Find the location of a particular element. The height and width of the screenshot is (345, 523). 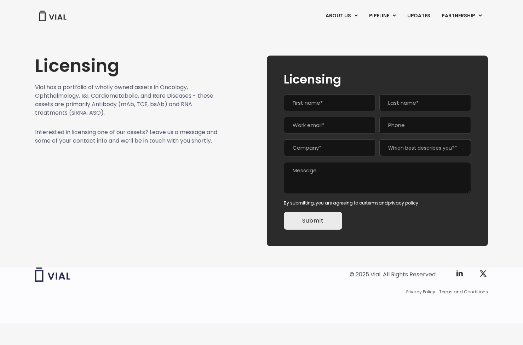

img: Vial logo wih "Vial" spelled out is located at coordinates (53, 275).